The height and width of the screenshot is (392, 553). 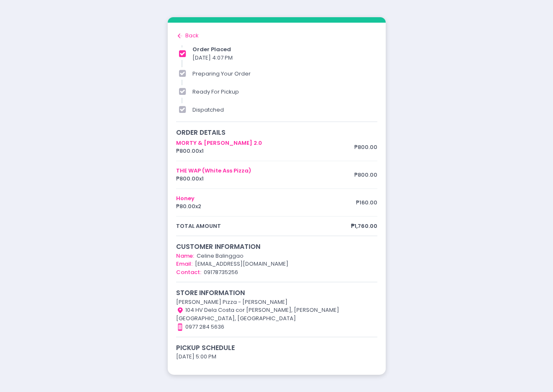 What do you see at coordinates (276, 36) in the screenshot?
I see `div: Back` at bounding box center [276, 36].